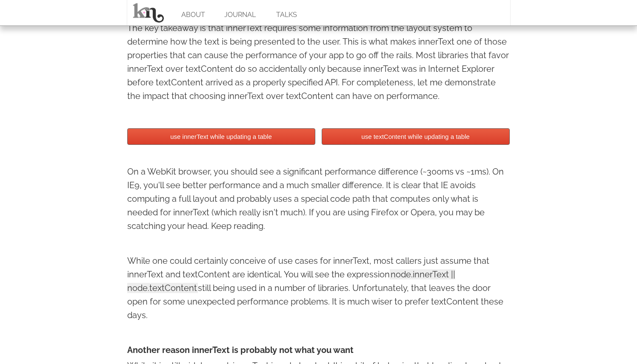 The height and width of the screenshot is (364, 637). Describe the element at coordinates (318, 288) in the screenshot. I see `p: While one could certainly conceive of use cases for innerText, most callers just assume that inne...` at that location.